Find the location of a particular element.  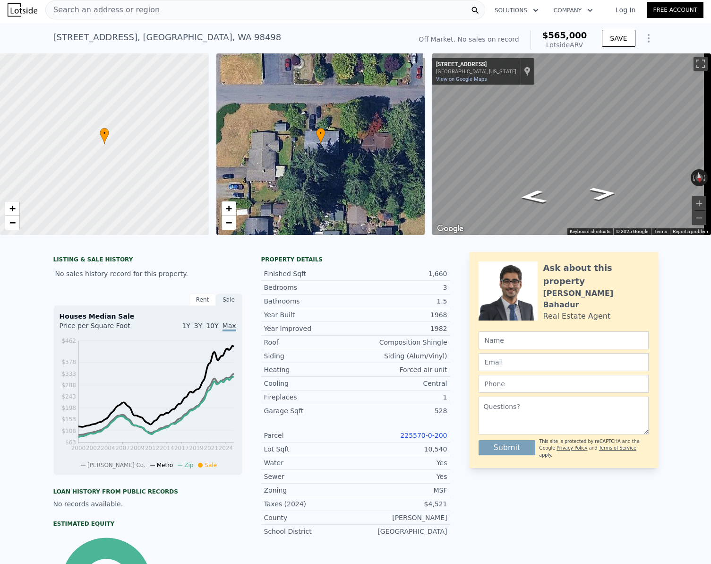

tspan: $378 is located at coordinates (69, 362).